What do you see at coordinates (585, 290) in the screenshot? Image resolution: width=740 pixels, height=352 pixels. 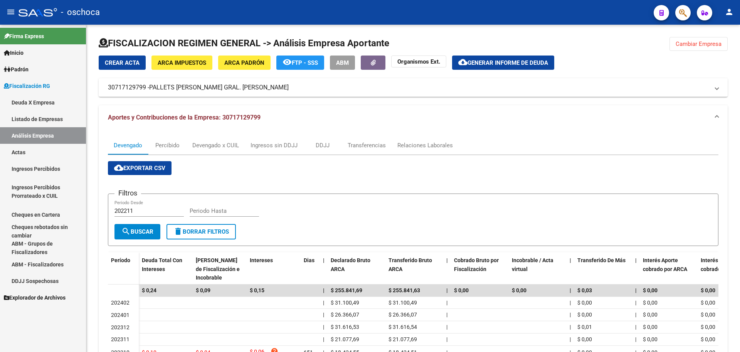 I see `span: $ 0,03` at bounding box center [585, 290].